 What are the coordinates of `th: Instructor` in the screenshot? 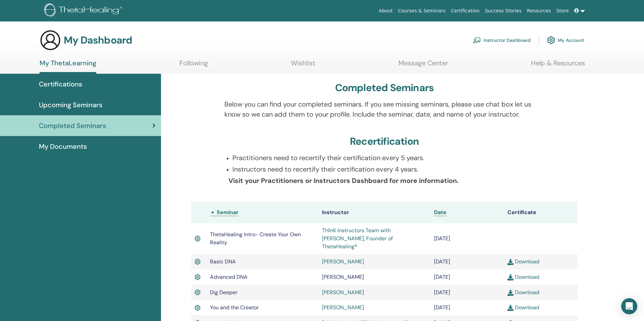 It's located at (374, 212).